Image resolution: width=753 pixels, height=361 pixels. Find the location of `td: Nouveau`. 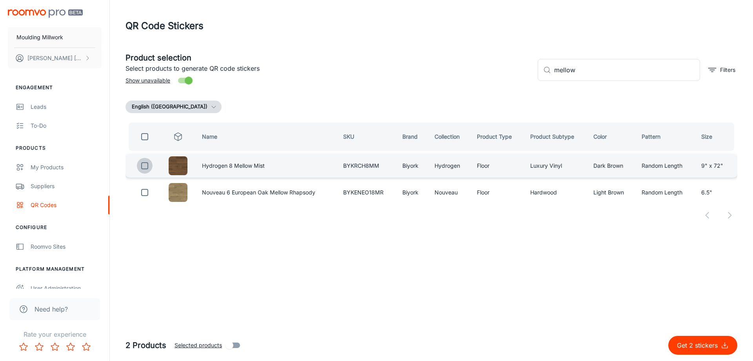

td: Nouveau is located at coordinates (450, 192).